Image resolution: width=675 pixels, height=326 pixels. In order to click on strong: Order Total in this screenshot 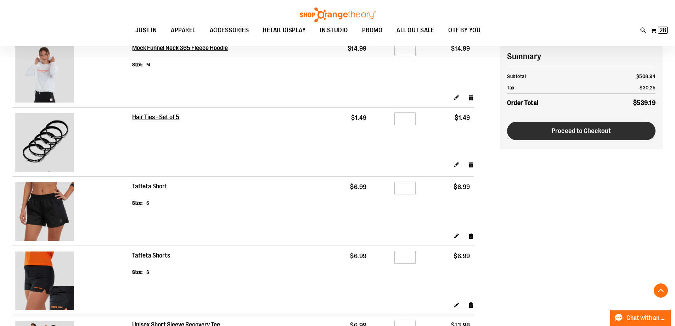, I will do `click(523, 102)`.